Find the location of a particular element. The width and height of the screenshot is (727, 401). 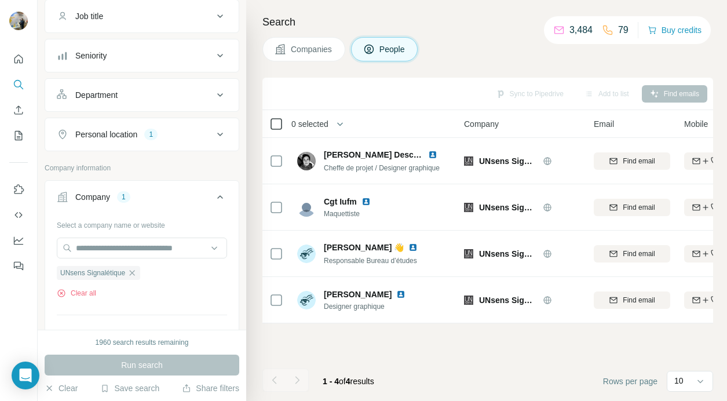

div: Job title is located at coordinates (89, 16).